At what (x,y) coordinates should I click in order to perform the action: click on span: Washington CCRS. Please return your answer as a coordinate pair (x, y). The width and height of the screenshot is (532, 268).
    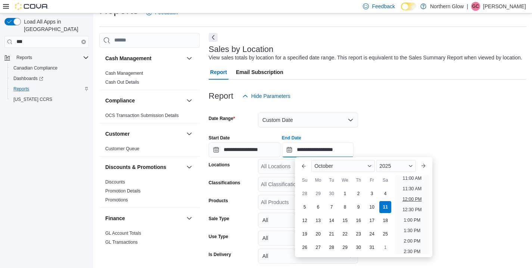
    Looking at the image, I should click on (50, 99).